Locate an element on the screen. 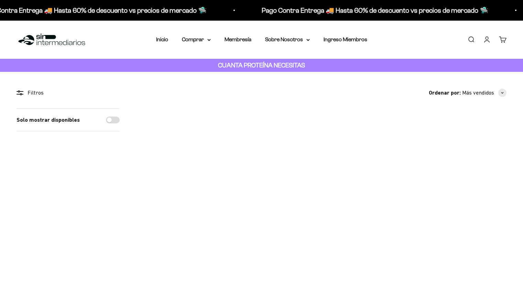 Image resolution: width=523 pixels, height=284 pixels. strong: CUANTA PROTEÍNA NECESITAS is located at coordinates (262, 65).